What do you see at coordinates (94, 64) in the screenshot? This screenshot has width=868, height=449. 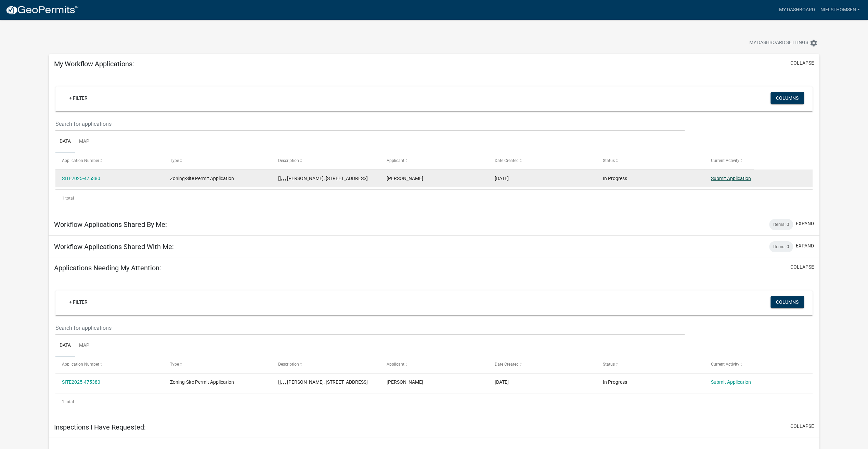 I see `h5: My Workflow Applications:` at bounding box center [94, 64].